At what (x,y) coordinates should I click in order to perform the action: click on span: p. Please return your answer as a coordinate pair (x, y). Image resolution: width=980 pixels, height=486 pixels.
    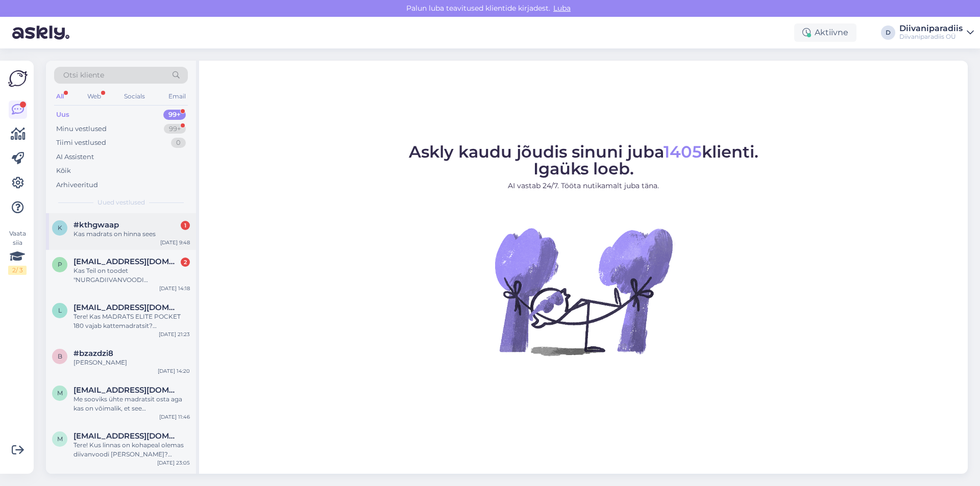
    Looking at the image, I should click on (60, 265).